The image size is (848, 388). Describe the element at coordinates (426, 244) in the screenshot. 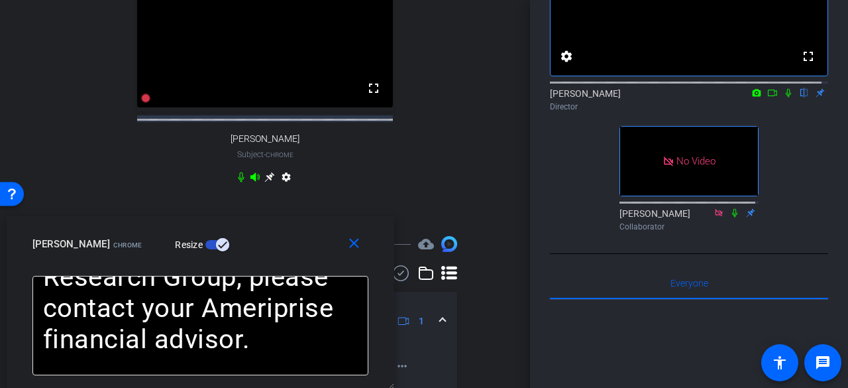

I see `span: Destinations for your clips` at that location.